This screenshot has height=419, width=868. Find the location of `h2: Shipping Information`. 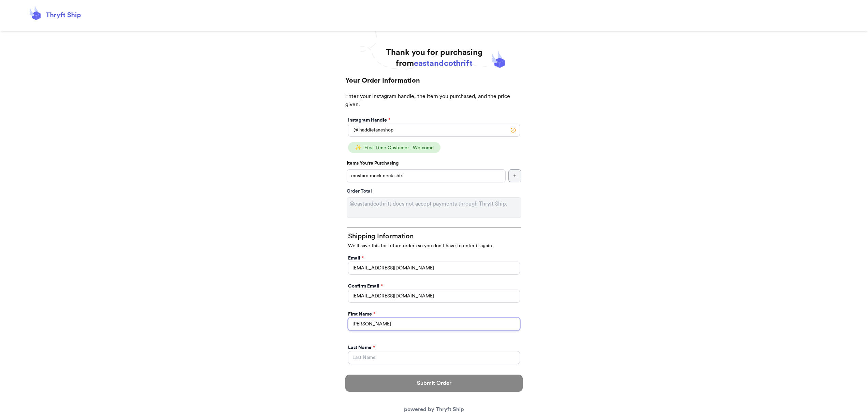

h2: Shipping Information is located at coordinates (434, 236).